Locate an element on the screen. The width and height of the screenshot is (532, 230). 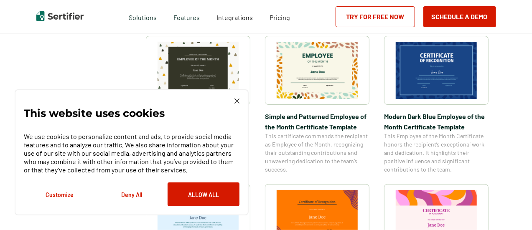
span: Pricing is located at coordinates (280, 17).